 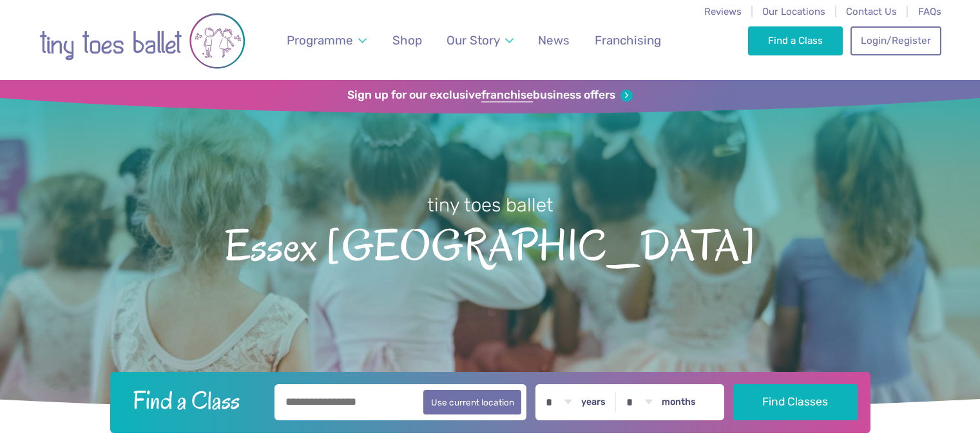 I want to click on h2: Find a Class, so click(x=194, y=400).